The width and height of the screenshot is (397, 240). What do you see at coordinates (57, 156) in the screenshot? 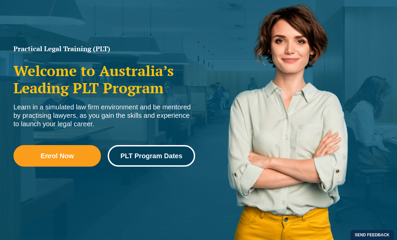
I see `a: Enrol Now` at bounding box center [57, 156].